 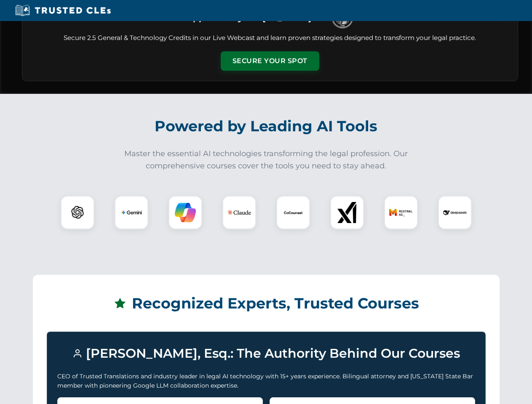 I want to click on img: ChatGPT Logo, so click(x=78, y=213).